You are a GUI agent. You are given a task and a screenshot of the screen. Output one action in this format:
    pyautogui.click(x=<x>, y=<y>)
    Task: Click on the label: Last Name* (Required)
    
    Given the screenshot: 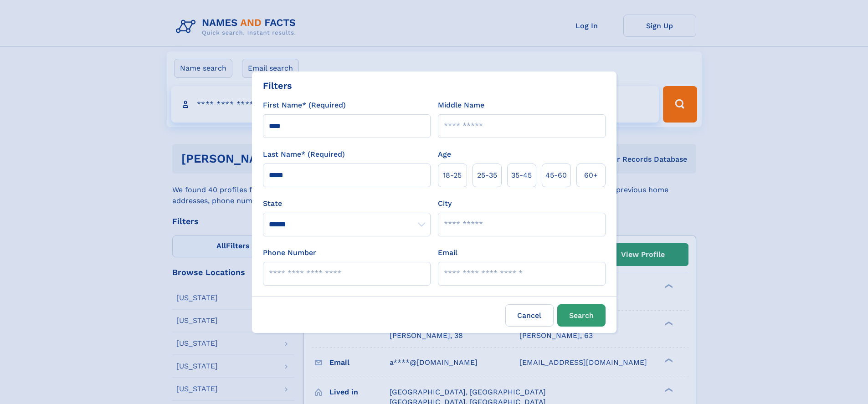 What is the action you would take?
    pyautogui.click(x=304, y=154)
    